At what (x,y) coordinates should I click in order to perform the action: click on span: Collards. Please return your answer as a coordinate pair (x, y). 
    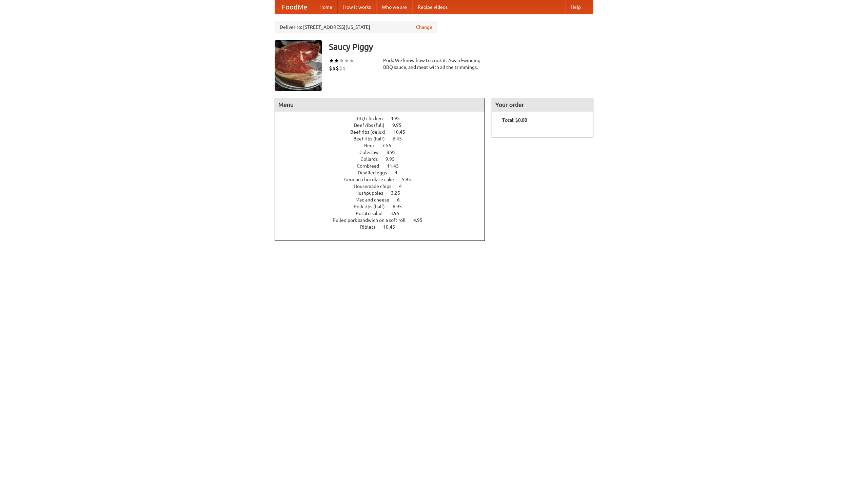
    Looking at the image, I should click on (372, 159).